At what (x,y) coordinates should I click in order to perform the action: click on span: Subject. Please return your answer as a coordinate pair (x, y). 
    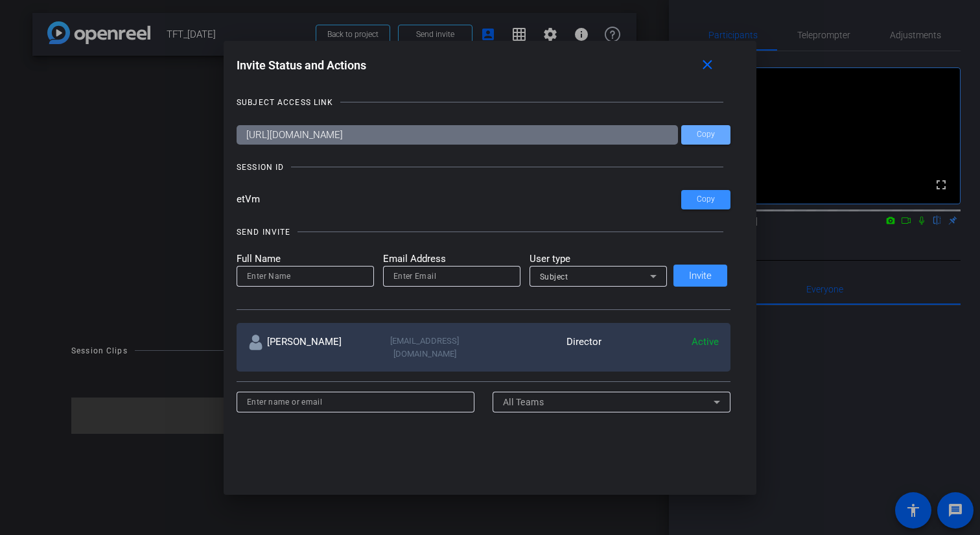
    Looking at the image, I should click on (555, 277).